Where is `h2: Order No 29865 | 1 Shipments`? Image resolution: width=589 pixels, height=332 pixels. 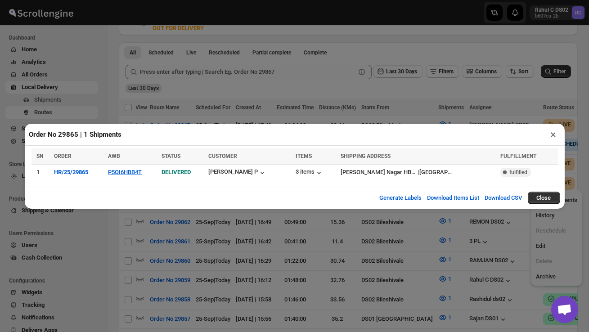
h2: Order No 29865 | 1 Shipments is located at coordinates (76, 135).